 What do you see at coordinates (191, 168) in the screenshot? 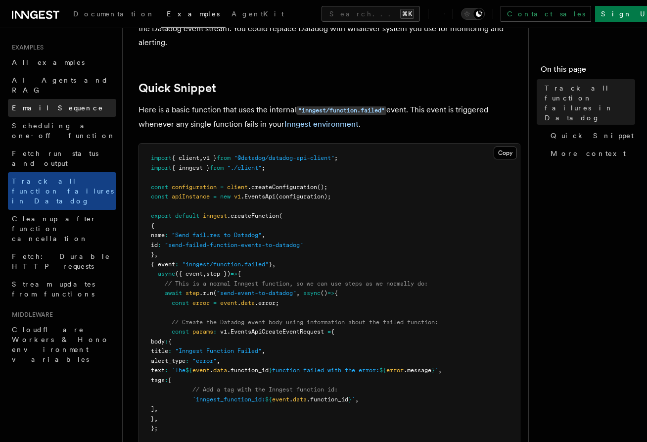
I see `span: { inngest }` at bounding box center [191, 168].